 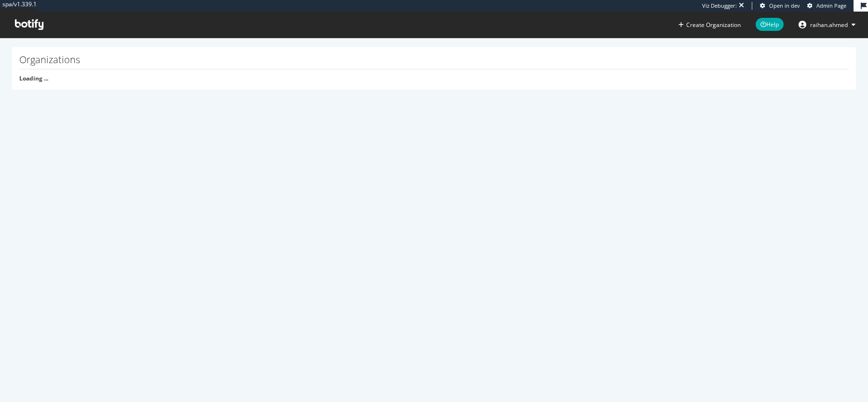 What do you see at coordinates (709, 24) in the screenshot?
I see `button: Create Organization` at bounding box center [709, 24].